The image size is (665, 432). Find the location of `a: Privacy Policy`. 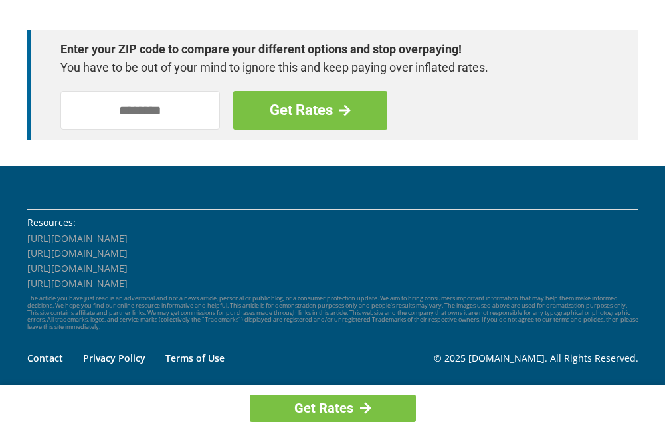

a: Privacy Policy is located at coordinates (114, 358).